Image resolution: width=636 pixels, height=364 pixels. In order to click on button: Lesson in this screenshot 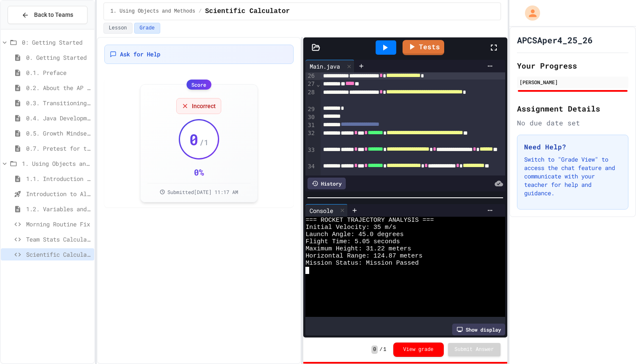, I will do `click(118, 28)`.